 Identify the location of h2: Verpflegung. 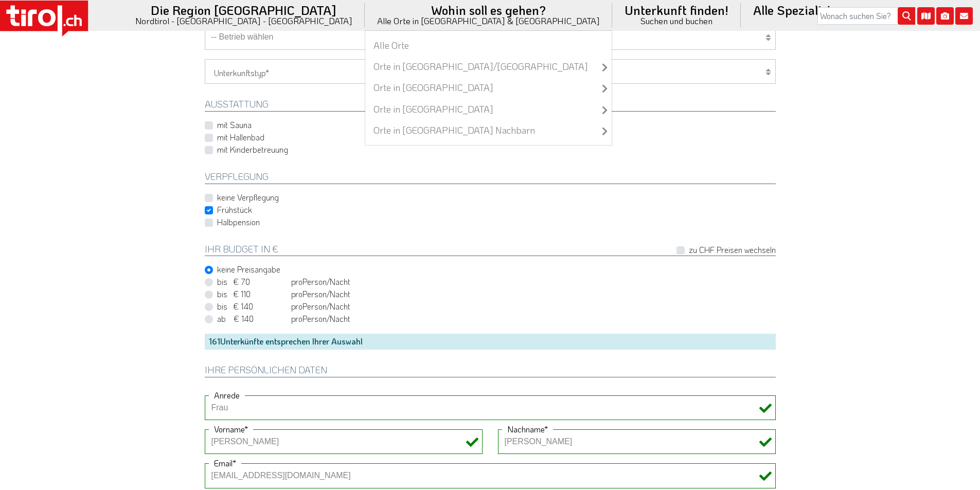
(490, 178).